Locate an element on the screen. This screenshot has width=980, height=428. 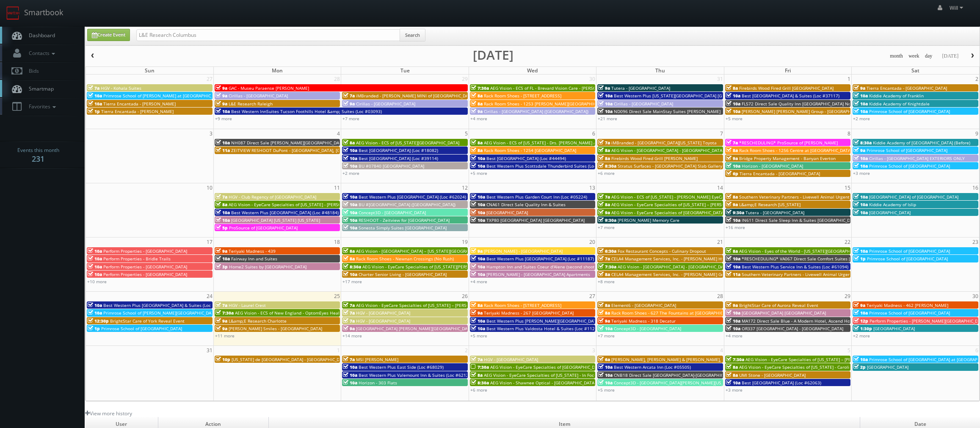
a: +8 more is located at coordinates (606, 282).